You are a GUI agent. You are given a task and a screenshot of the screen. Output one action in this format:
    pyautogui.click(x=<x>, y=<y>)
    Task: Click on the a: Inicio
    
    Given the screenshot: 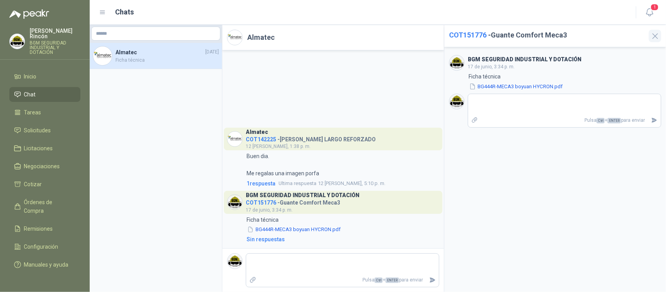 What is the action you would take?
    pyautogui.click(x=45, y=77)
    